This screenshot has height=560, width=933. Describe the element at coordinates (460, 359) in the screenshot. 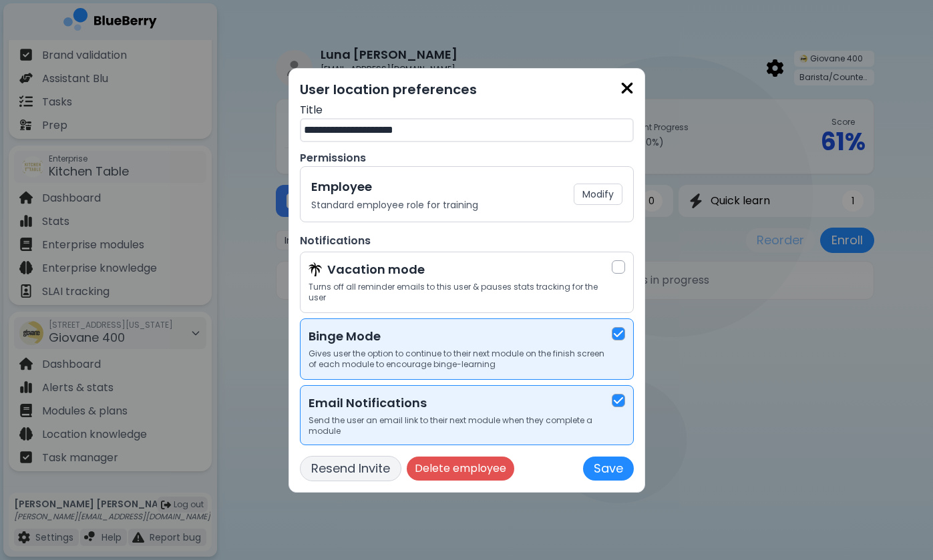

I see `p: Gives user the option to continue to their next module on the finish screen of each module to enc...` at that location.